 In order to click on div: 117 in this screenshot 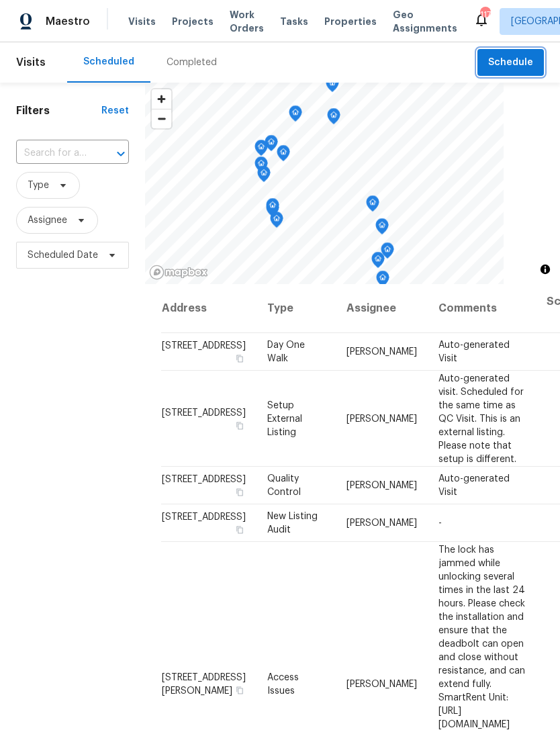, I will do `click(485, 15)`.